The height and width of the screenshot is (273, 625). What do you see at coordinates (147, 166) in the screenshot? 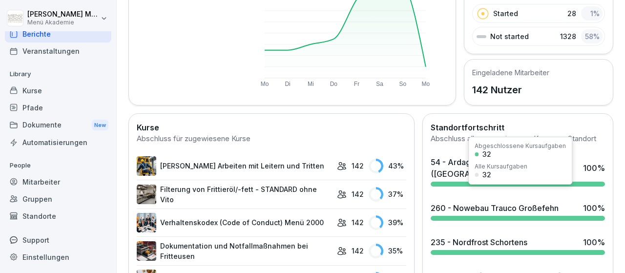
I see `img: v7bxruicv7vvt4ltkcopmkzf.png` at bounding box center [147, 166].